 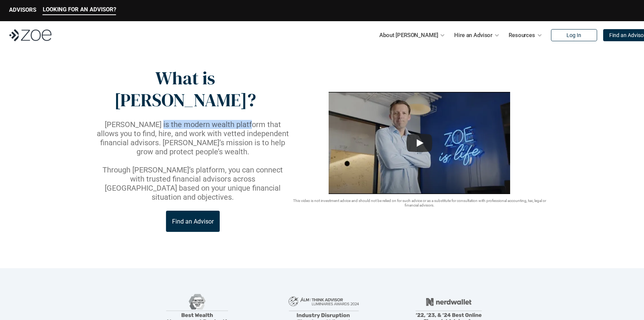 I want to click on p: Resources, so click(x=522, y=35).